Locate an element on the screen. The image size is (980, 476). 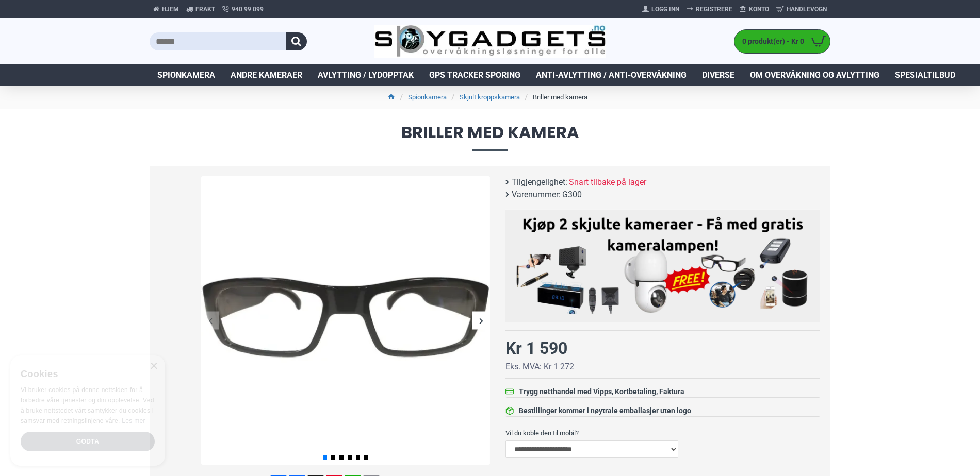
span: Go to slide 2 is located at coordinates (333, 458).